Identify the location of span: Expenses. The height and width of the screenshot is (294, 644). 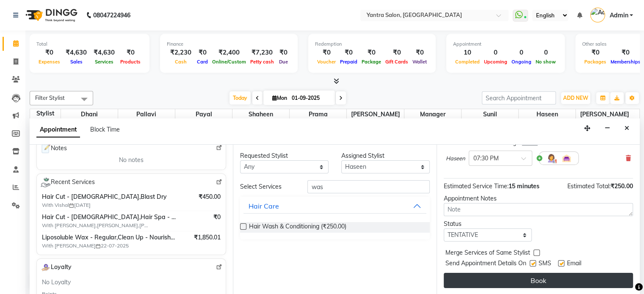
(49, 62).